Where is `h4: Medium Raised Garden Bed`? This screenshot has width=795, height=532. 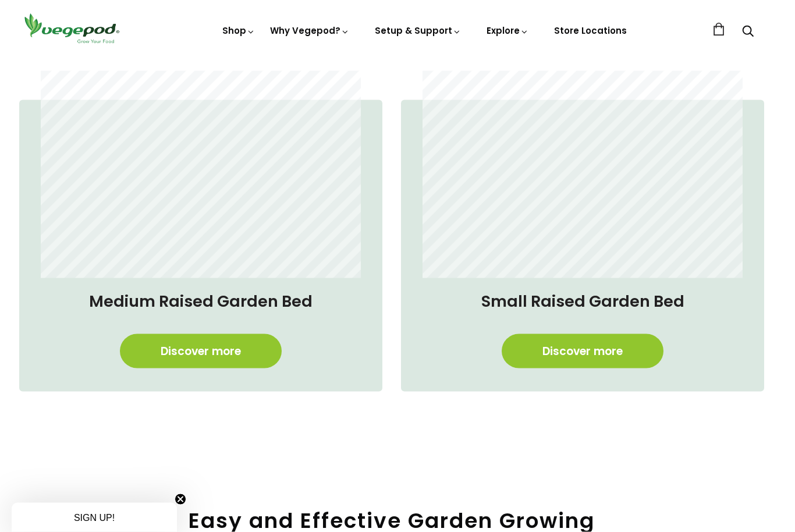
h4: Medium Raised Garden Bed is located at coordinates (201, 301).